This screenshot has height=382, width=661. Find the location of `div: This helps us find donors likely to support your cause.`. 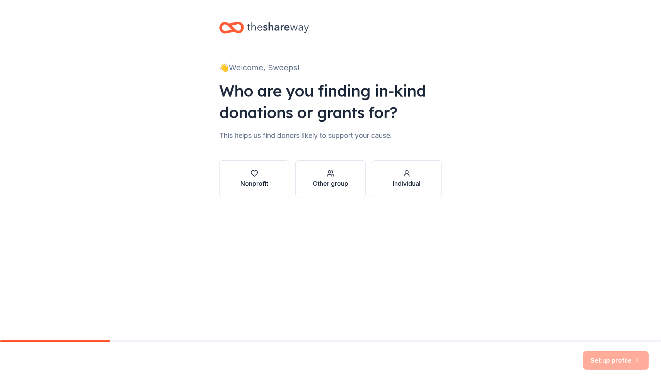

div: This helps us find donors likely to support your cause. is located at coordinates (330, 136).